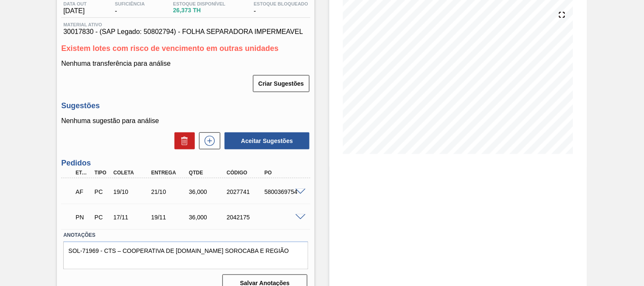  What do you see at coordinates (75, 4) in the screenshot?
I see `span: Data out` at bounding box center [75, 4].